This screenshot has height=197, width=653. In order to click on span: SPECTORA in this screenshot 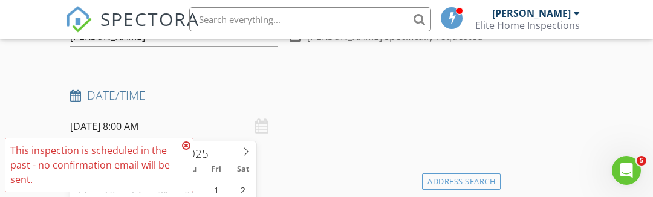, I will do `click(150, 19)`.